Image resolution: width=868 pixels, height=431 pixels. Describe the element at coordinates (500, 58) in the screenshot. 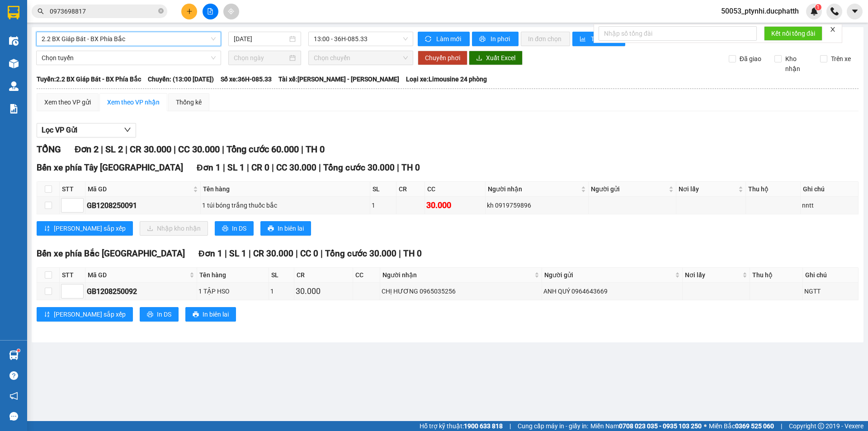

I see `span: Xuất Excel` at that location.